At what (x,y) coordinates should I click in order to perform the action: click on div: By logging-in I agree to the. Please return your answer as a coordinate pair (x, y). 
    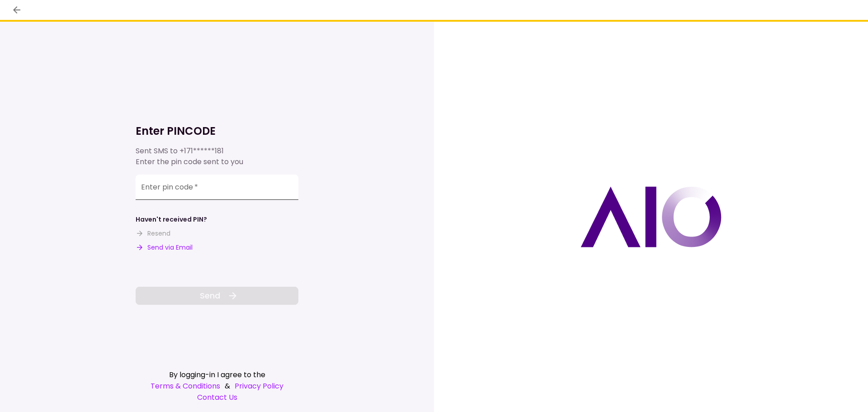
    Looking at the image, I should click on (217, 374).